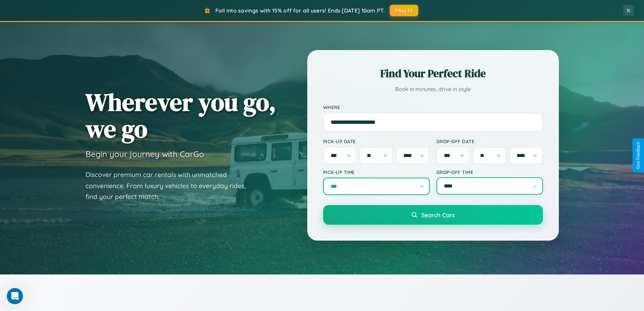 The width and height of the screenshot is (644, 311). I want to click on label: Pick-up Time, so click(376, 172).